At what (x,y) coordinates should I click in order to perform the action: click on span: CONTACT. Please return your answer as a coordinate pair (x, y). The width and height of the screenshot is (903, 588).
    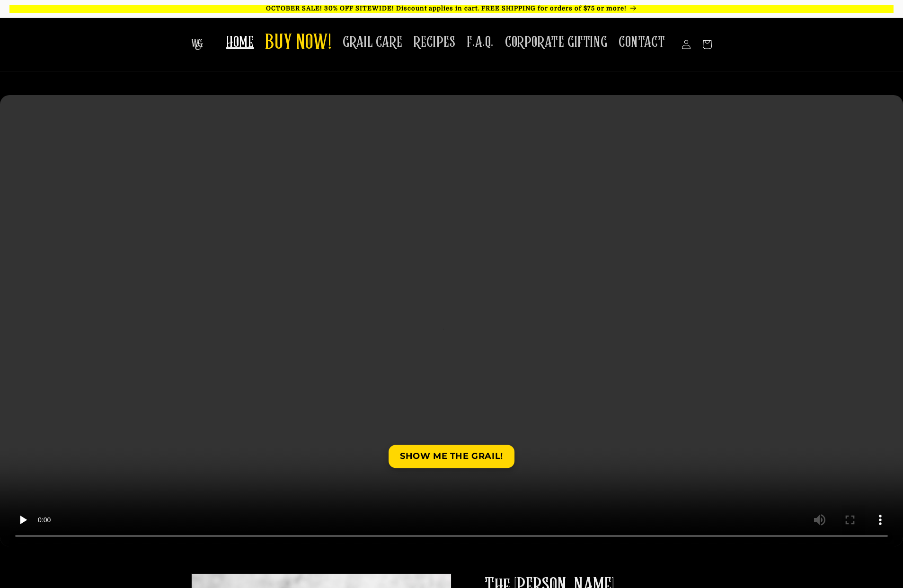
    Looking at the image, I should click on (642, 42).